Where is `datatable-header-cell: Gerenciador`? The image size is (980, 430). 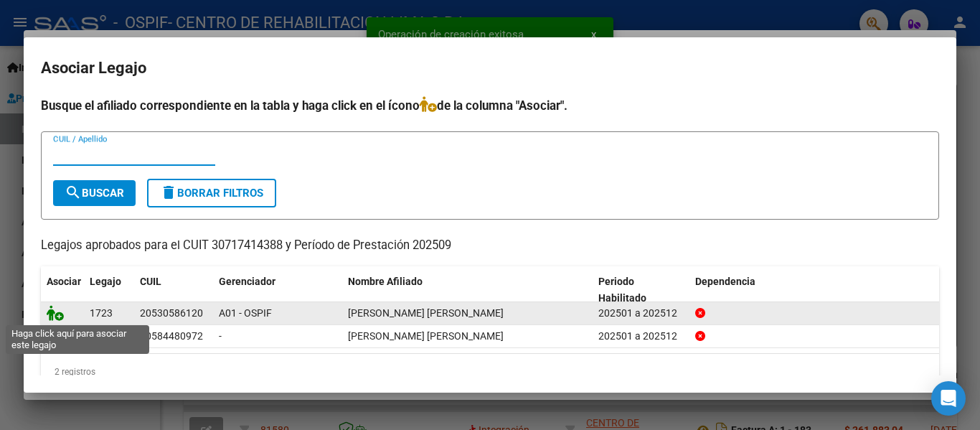 datatable-header-cell: Gerenciador is located at coordinates (277, 290).